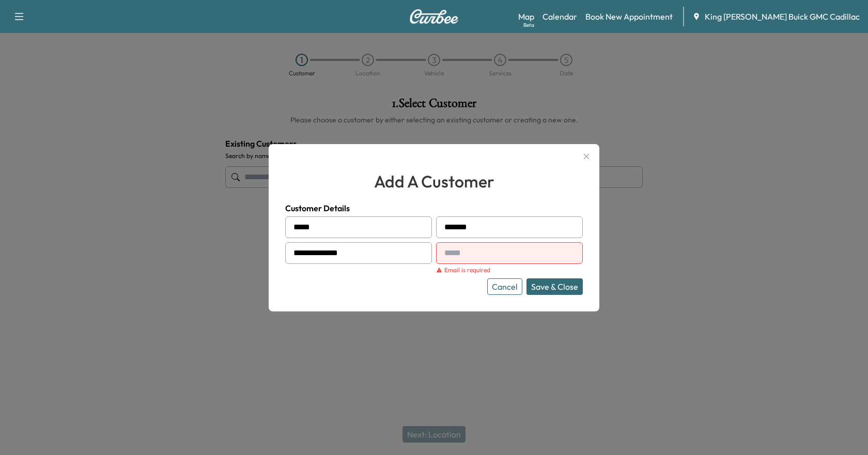  Describe the element at coordinates (434, 182) in the screenshot. I see `h2: add a customer` at that location.